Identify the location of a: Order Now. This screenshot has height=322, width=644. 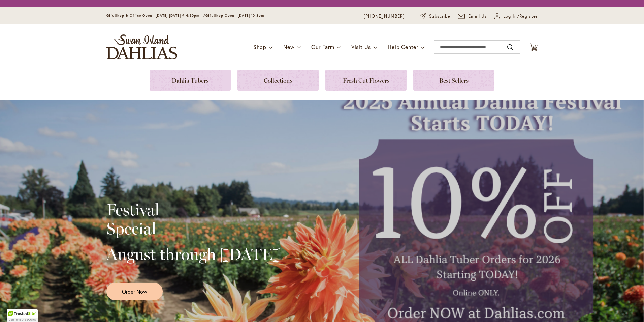
(134, 291).